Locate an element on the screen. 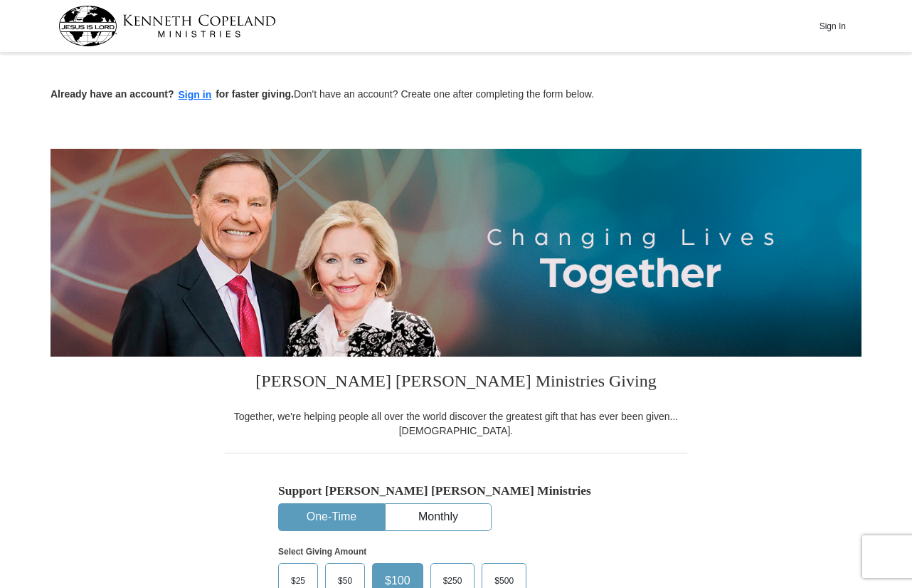 This screenshot has width=912, height=588. p: Don't have an account? Create one after completing the form below. is located at coordinates (456, 94).